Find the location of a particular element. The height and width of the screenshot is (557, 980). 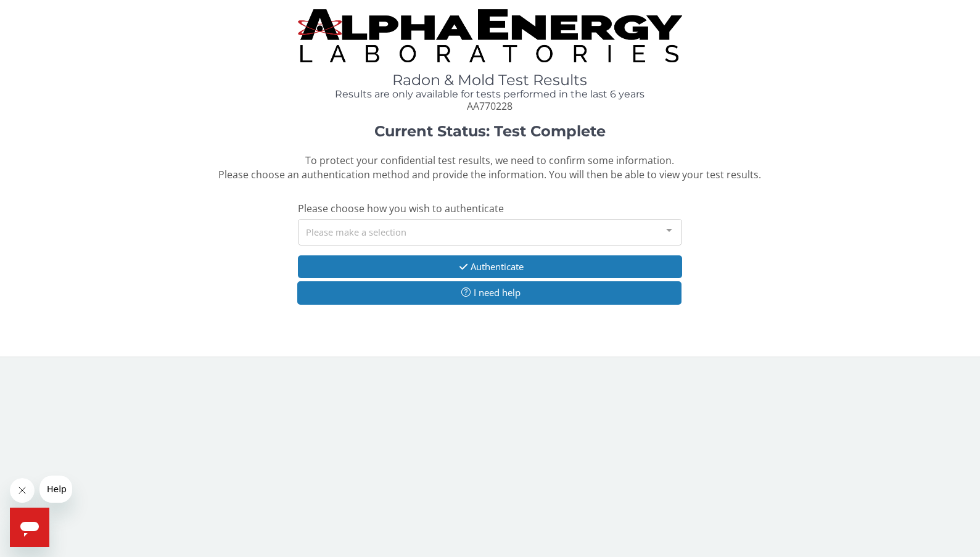

span: To protect your confidential test results, we need to confirm some information. Please choose an ... is located at coordinates (490, 167).